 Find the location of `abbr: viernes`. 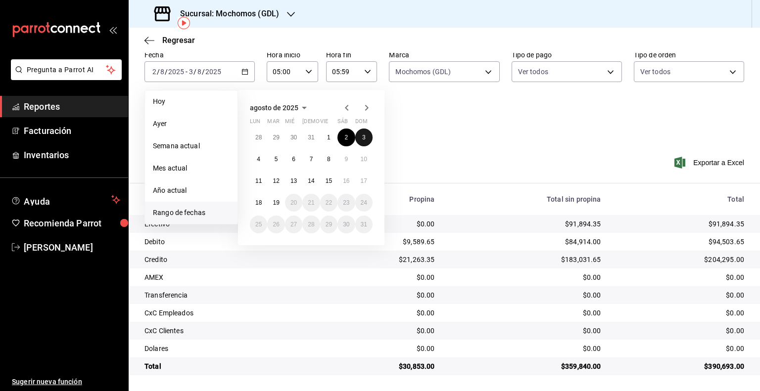

abbr: viernes is located at coordinates (324, 123).